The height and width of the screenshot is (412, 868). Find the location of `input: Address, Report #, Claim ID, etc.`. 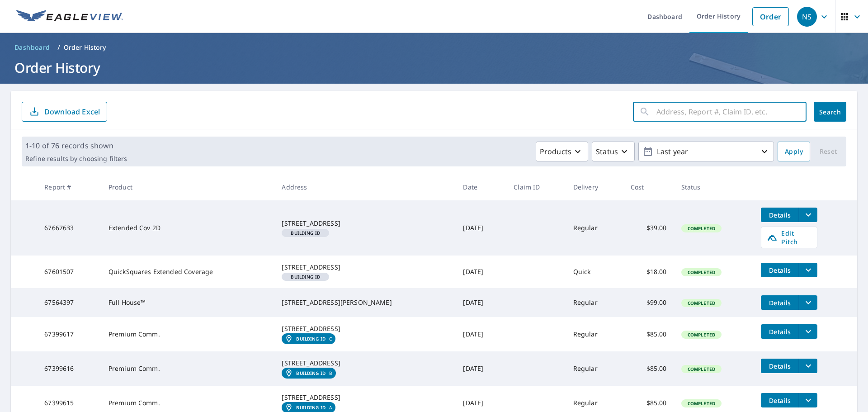

input: Address, Report #, Claim ID, etc. is located at coordinates (731, 112).